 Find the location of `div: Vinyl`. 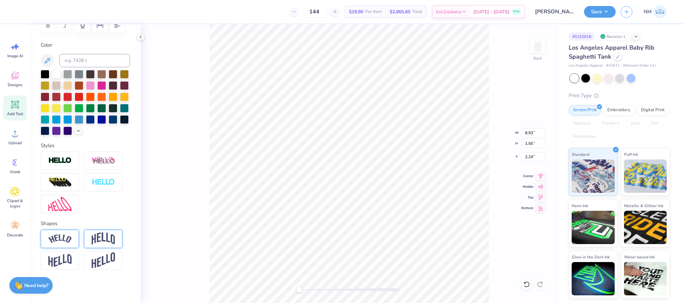

div: Vinyl is located at coordinates (635, 124).